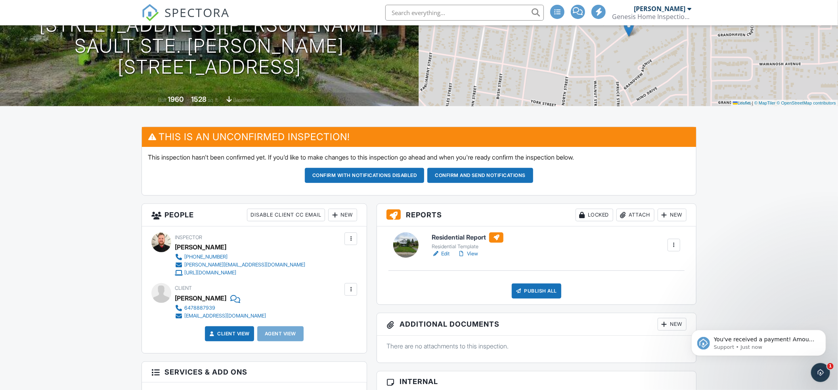 This screenshot has width=838, height=390. Describe the element at coordinates (220, 308) in the screenshot. I see `a: 6478887939` at that location.